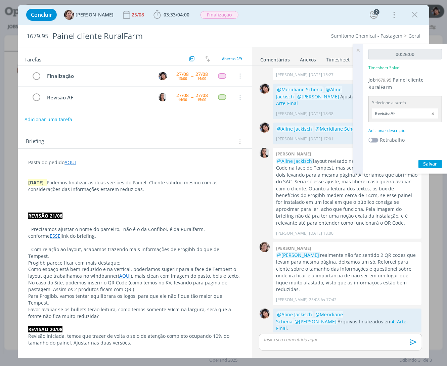  Describe the element at coordinates (151, 36) in the screenshot. I see `div: Painel cliente RuralFarm` at that location.